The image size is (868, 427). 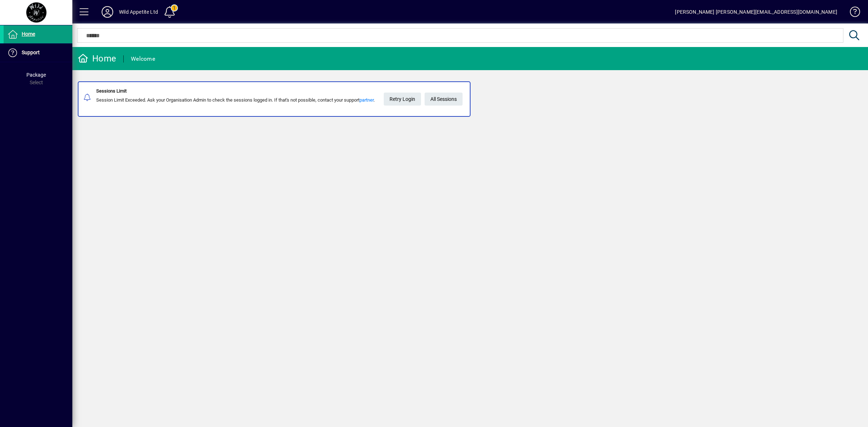 What do you see at coordinates (402, 99) in the screenshot?
I see `span: Retry Login` at bounding box center [402, 99].